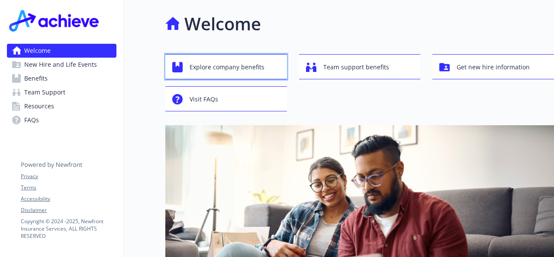 This screenshot has height=257, width=554. What do you see at coordinates (226, 99) in the screenshot?
I see `button: Visit FAQs` at bounding box center [226, 99].